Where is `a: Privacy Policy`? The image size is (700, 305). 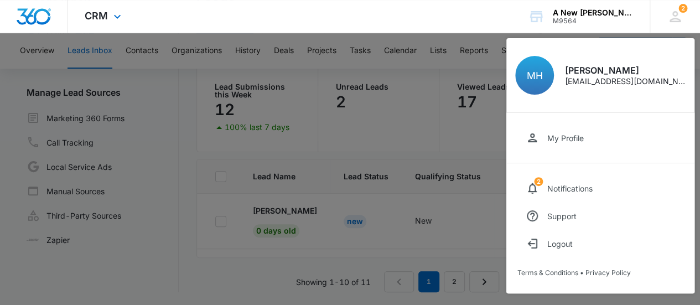 a: Privacy Policy is located at coordinates (608, 272).